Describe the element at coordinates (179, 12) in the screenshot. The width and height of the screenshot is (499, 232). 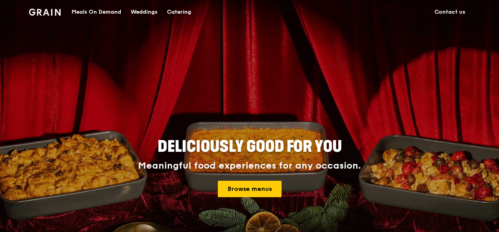
I see `div: Catering` at that location.